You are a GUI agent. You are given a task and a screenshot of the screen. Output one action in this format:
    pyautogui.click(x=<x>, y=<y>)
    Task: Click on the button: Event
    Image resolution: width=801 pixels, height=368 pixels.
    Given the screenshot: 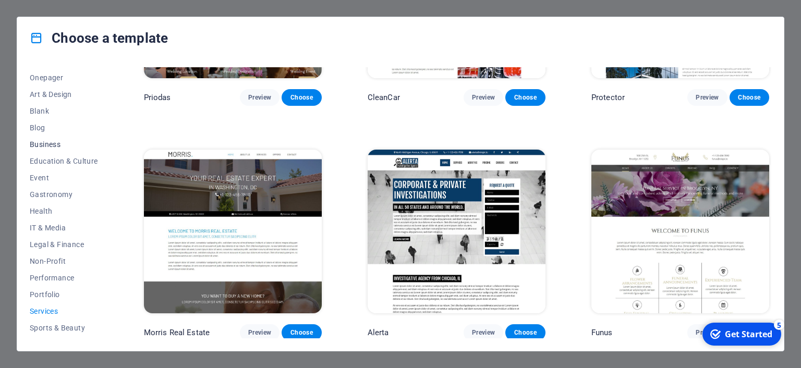 What is the action you would take?
    pyautogui.click(x=64, y=178)
    